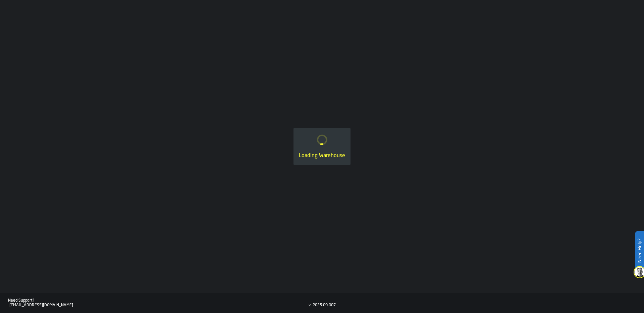  I want to click on div: Loading Warehouse, so click(322, 156).